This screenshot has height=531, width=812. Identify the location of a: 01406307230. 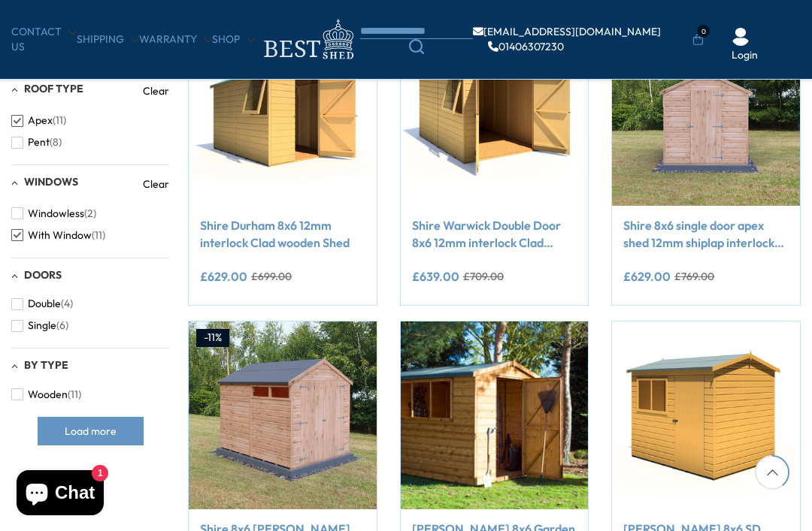
(526, 46).